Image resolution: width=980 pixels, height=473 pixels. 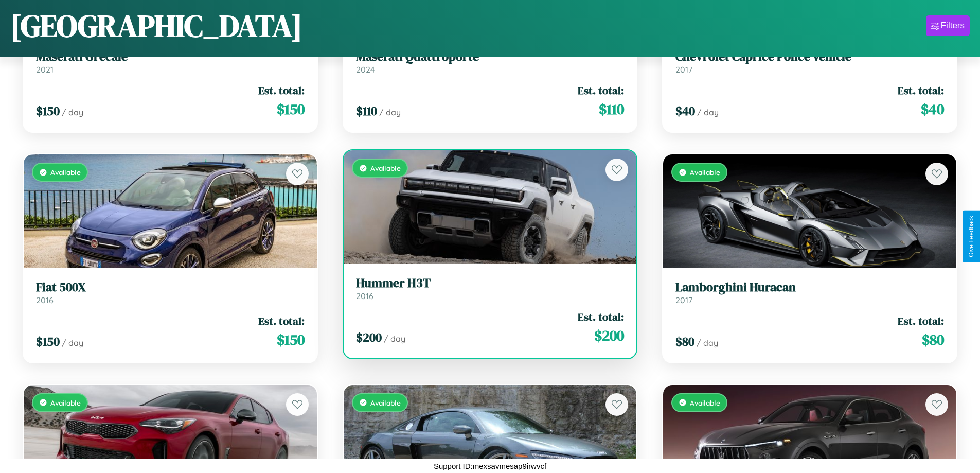 I want to click on h3: Fiat 500X, so click(x=170, y=287).